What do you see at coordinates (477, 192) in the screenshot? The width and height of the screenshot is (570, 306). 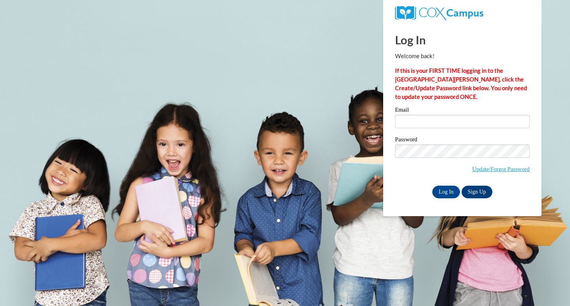 I see `a: Sign Up` at bounding box center [477, 192].